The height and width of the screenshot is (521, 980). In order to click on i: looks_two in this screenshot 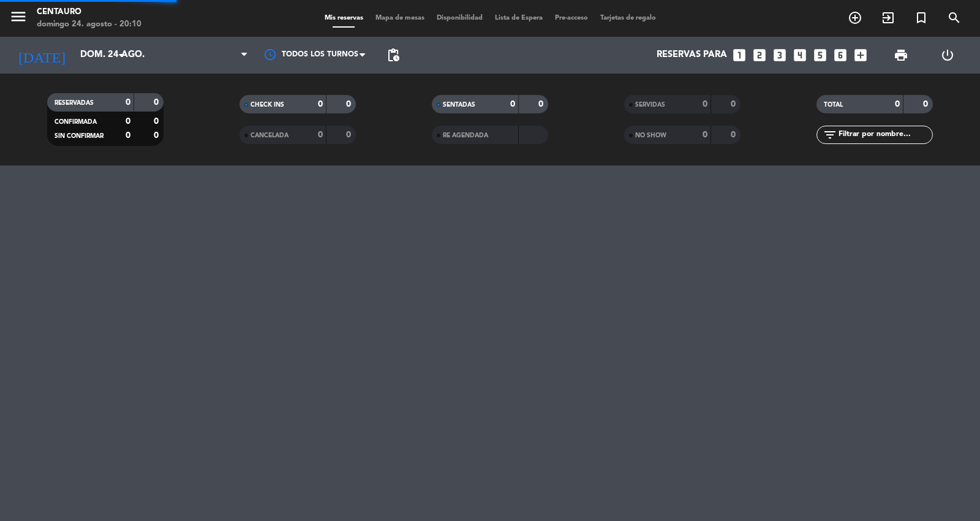, I will do `click(759, 55)`.